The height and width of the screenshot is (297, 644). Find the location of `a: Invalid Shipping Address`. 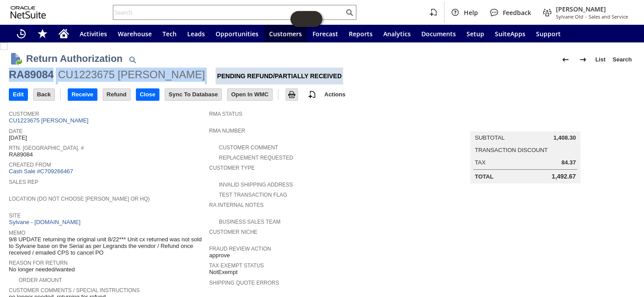

a: Invalid Shipping Address is located at coordinates (256, 185).